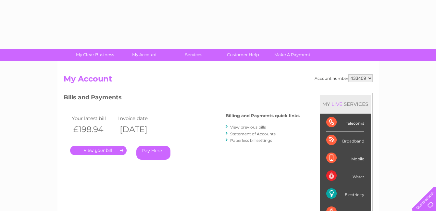  Describe the element at coordinates (251, 140) in the screenshot. I see `a: Paperless bill settings` at that location.